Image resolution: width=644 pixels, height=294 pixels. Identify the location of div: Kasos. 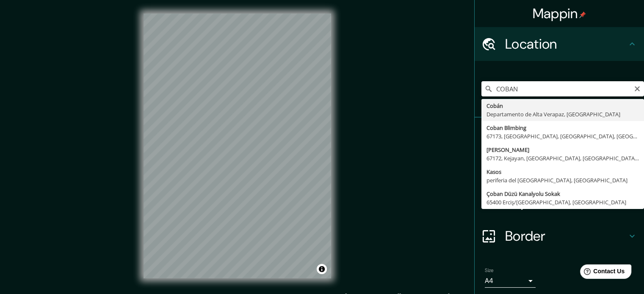
(563, 172).